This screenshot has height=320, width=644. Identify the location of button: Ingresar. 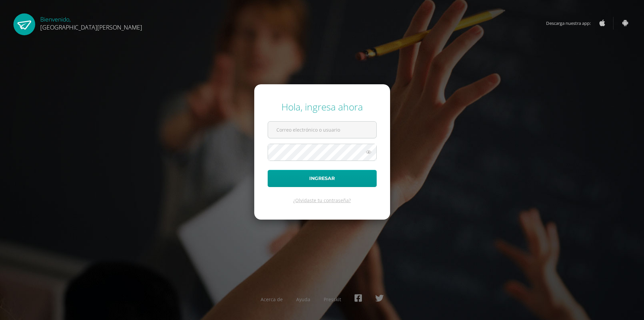
(322, 179).